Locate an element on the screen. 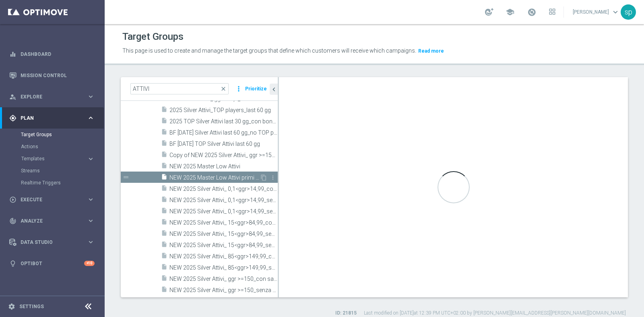 This screenshot has width=644, height=317. i: lightbulb is located at coordinates (13, 264).